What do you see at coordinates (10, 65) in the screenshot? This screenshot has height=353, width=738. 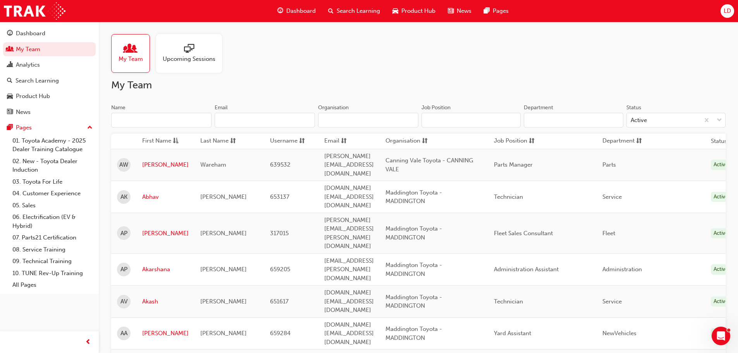 I see `span: chart-icon` at bounding box center [10, 65].